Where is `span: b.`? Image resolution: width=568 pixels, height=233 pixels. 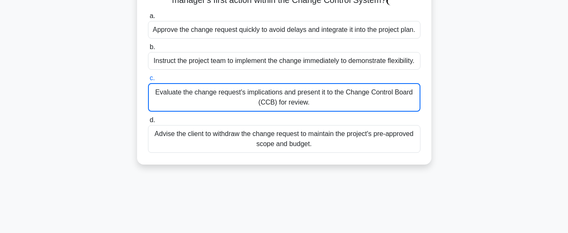
span: b. is located at coordinates (152, 47).